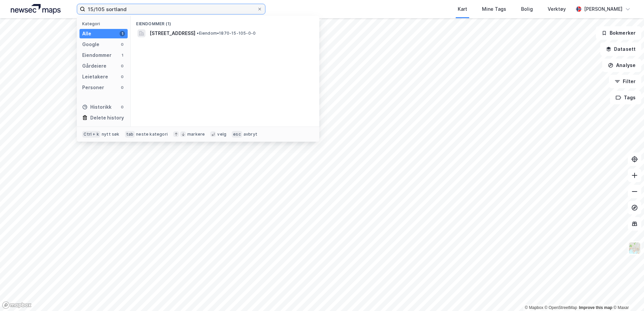 The height and width of the screenshot is (311, 644). I want to click on div: Eiendommer (1), so click(225, 22).